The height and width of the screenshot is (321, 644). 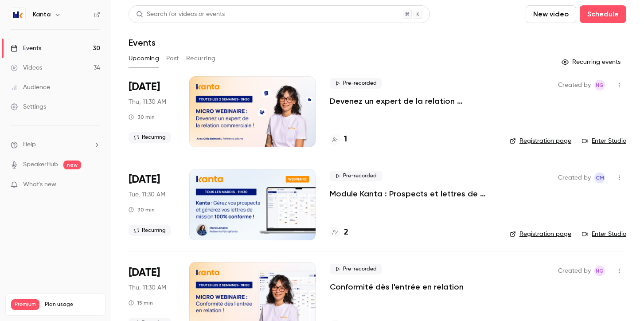 I want to click on span: Plan usage, so click(x=72, y=305).